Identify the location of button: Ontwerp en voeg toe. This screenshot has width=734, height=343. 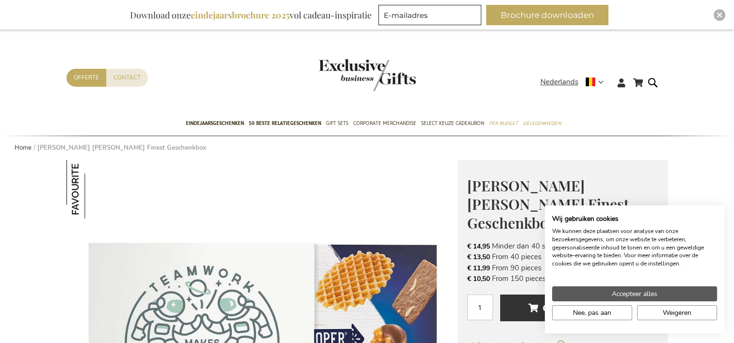
(579, 308).